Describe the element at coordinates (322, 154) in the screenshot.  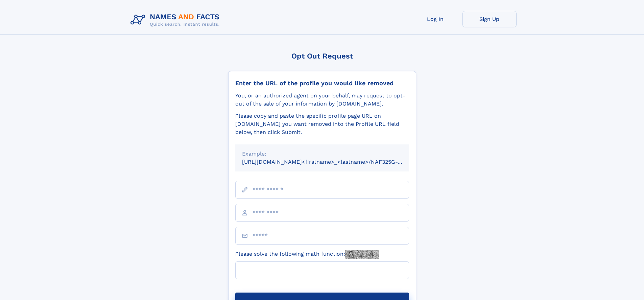
I see `div: Example:` at that location.